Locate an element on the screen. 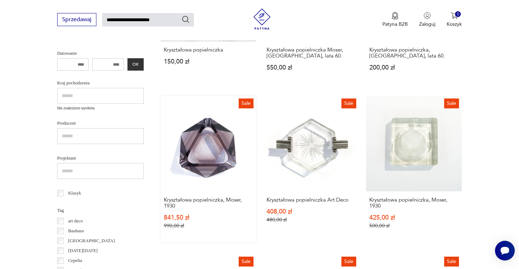 This screenshot has height=269, width=519. button: Sprzedawaj is located at coordinates (77, 19).